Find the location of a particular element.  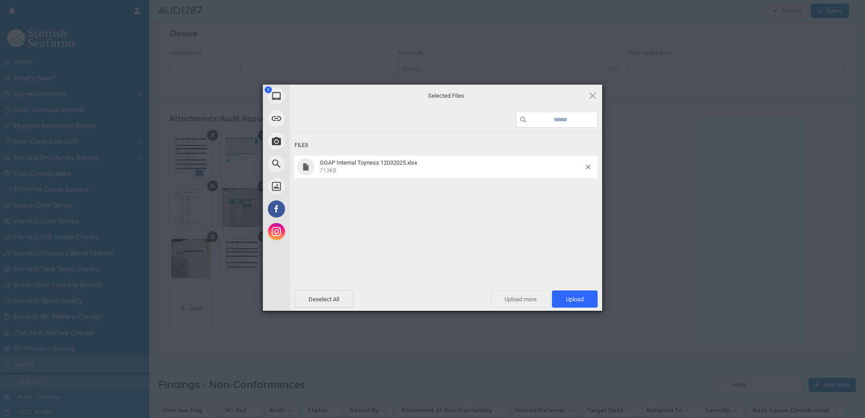

div: Files is located at coordinates (446, 145).